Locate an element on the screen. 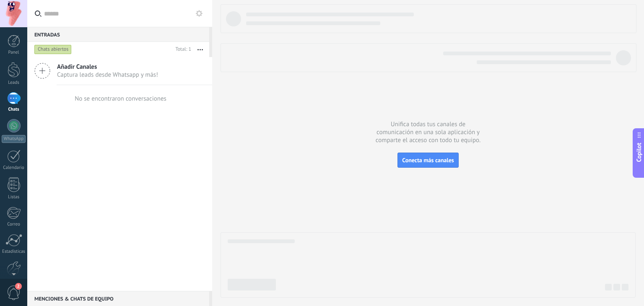 The height and width of the screenshot is (306, 644). div: Listas is located at coordinates (14, 197).